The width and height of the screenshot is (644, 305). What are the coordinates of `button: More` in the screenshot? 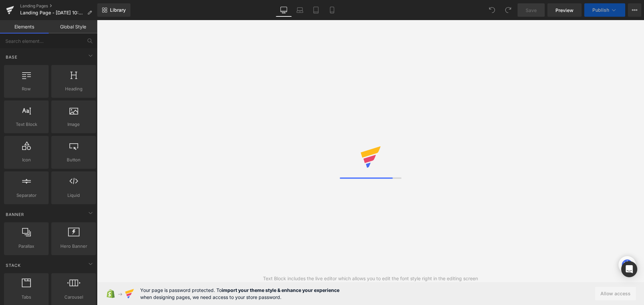 It's located at (635, 10).